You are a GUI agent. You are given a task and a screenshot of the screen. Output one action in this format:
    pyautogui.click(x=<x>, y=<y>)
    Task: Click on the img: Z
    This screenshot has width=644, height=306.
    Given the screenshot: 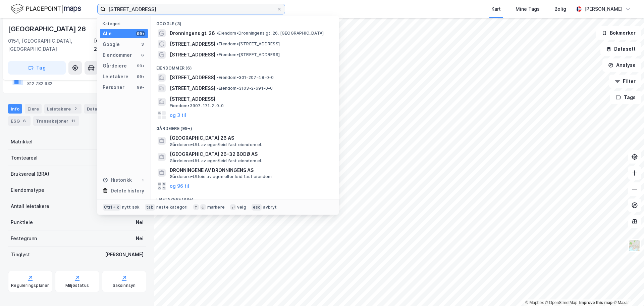 What is the action you would take?
    pyautogui.click(x=635, y=246)
    